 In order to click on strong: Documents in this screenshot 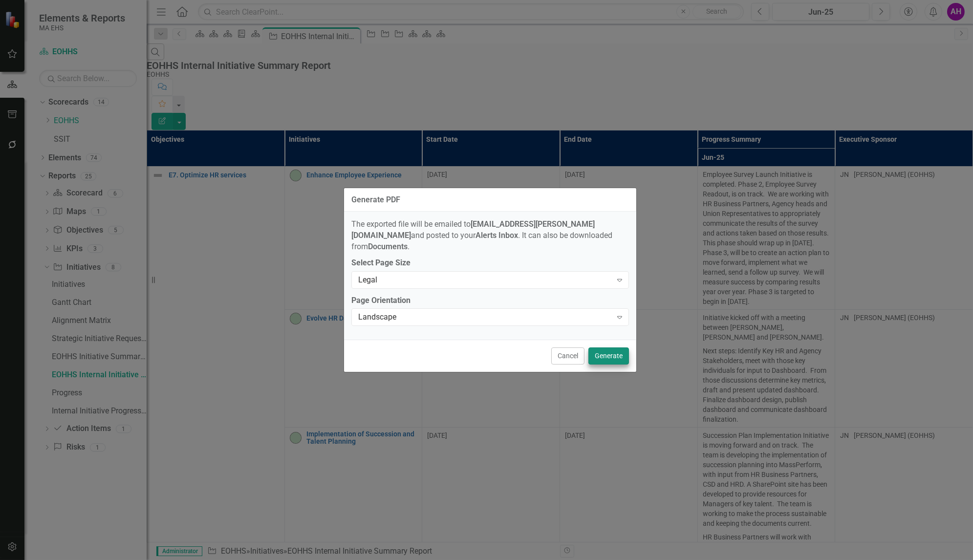, I will do `click(387, 246)`.